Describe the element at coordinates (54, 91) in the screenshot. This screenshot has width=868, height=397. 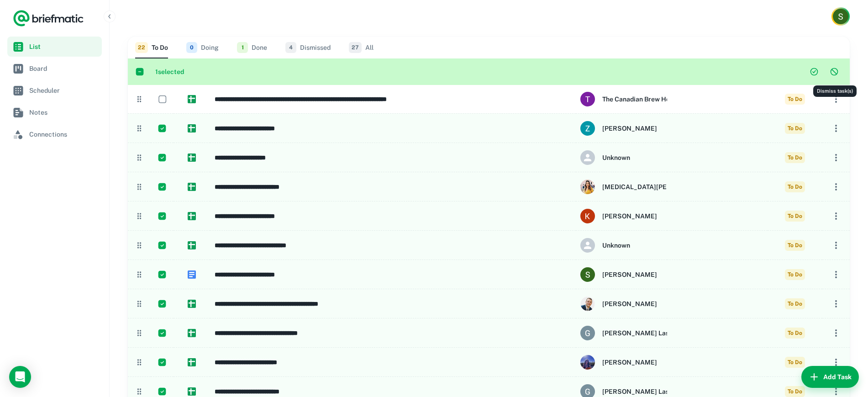
I see `a: Scheduler` at that location.